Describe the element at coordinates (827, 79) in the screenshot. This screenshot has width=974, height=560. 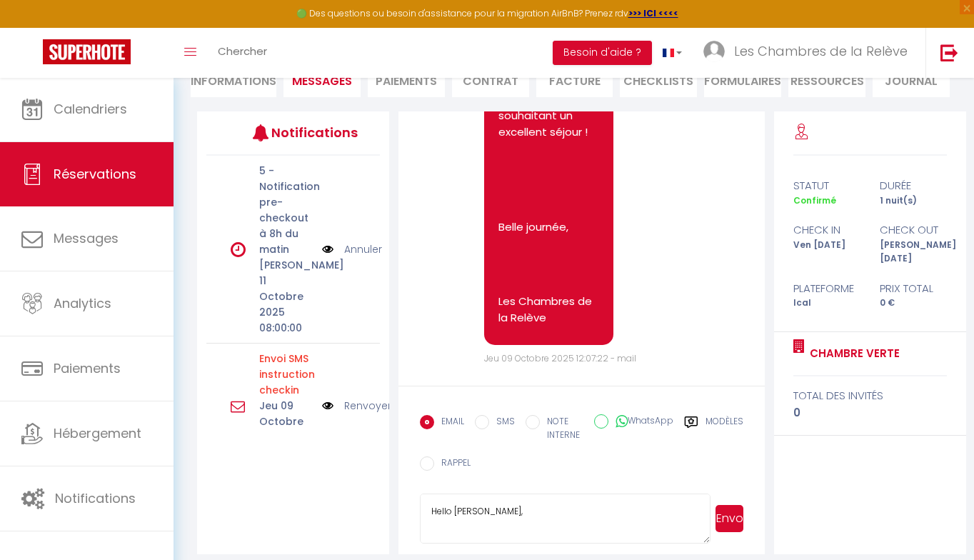
I see `li: Ressources` at that location.